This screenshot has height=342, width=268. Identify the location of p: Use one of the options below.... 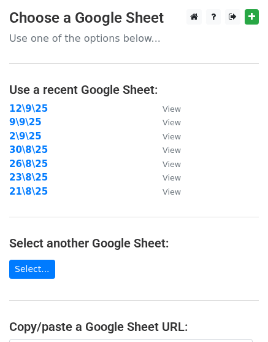
(134, 38).